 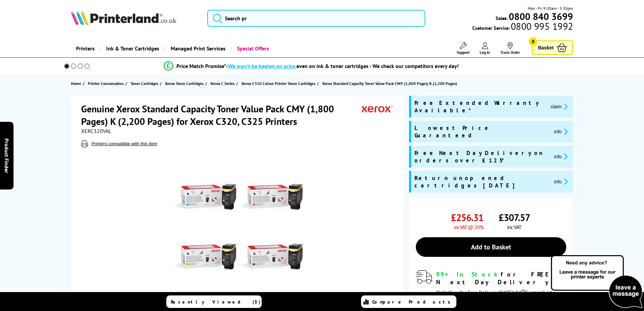 What do you see at coordinates (132, 48) in the screenshot?
I see `a: Ink & Toner Cartridges` at bounding box center [132, 48].